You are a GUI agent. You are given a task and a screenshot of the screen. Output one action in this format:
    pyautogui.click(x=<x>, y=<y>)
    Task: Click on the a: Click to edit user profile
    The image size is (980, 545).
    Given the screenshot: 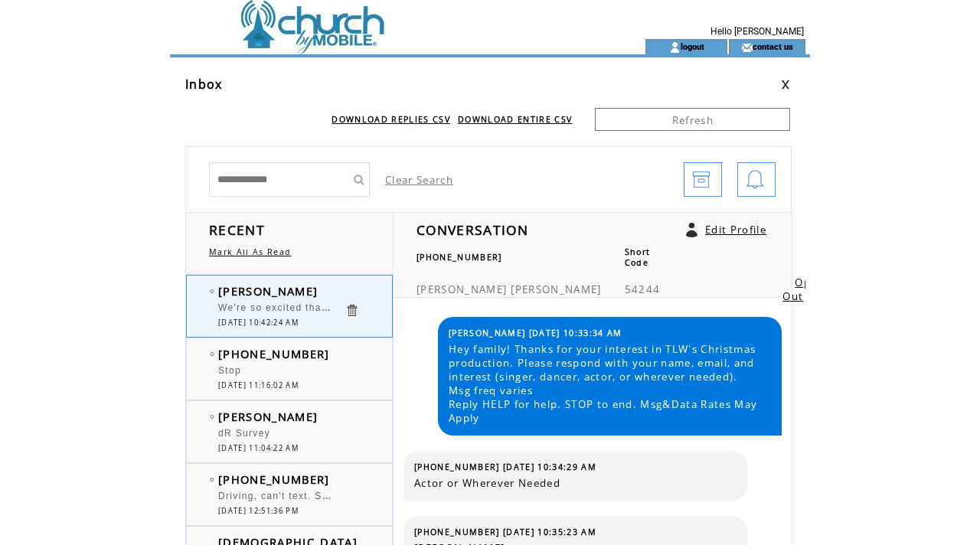 What is the action you would take?
    pyautogui.click(x=692, y=229)
    